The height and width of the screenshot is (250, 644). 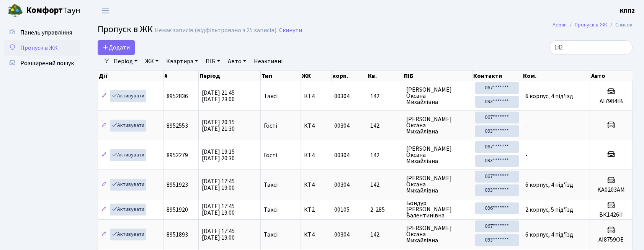 What do you see at coordinates (116, 47) in the screenshot?
I see `span: Додати` at bounding box center [116, 47].